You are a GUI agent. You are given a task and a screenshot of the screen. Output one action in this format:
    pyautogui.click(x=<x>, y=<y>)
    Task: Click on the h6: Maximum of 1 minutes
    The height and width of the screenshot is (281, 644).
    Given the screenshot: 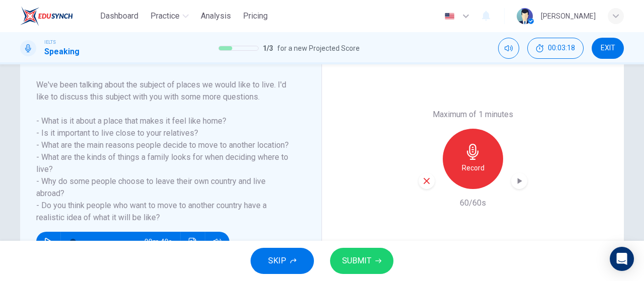 What is the action you would take?
    pyautogui.click(x=473, y=115)
    